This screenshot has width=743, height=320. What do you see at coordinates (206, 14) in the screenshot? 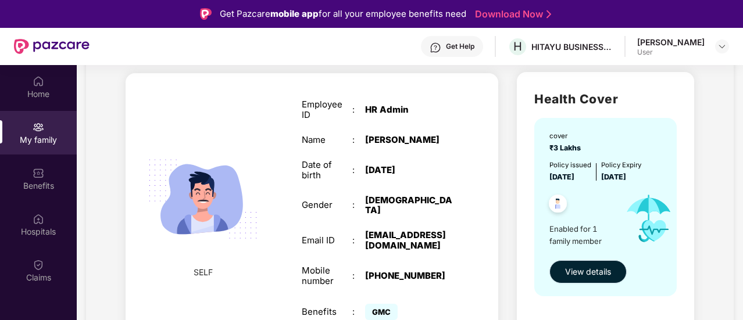
I see `img: Logo` at bounding box center [206, 14].